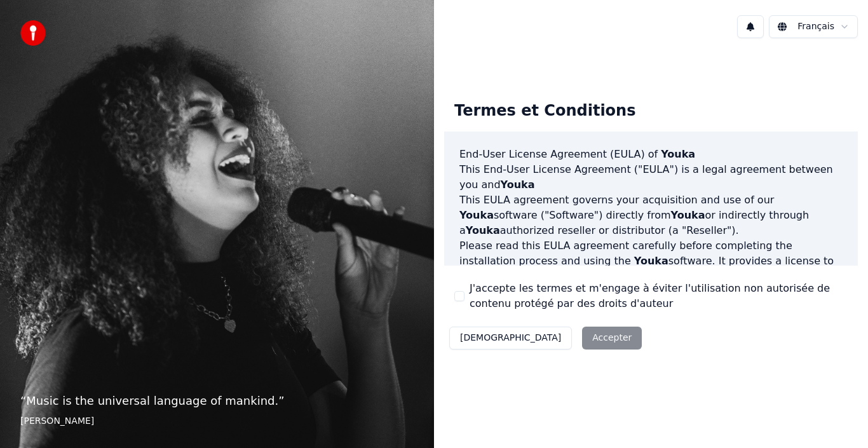 The width and height of the screenshot is (868, 448). What do you see at coordinates (33, 33) in the screenshot?
I see `img: youka` at bounding box center [33, 33].